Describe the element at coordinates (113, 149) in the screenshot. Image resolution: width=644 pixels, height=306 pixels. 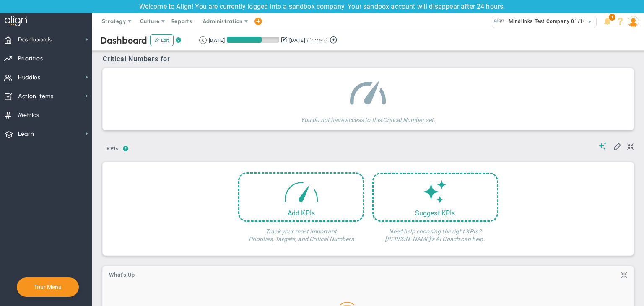
I see `button: KPIs` at that location.